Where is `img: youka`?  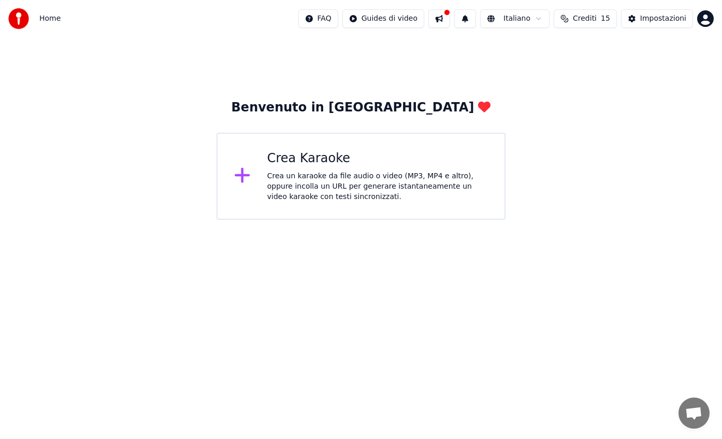
img: youka is located at coordinates (19, 19).